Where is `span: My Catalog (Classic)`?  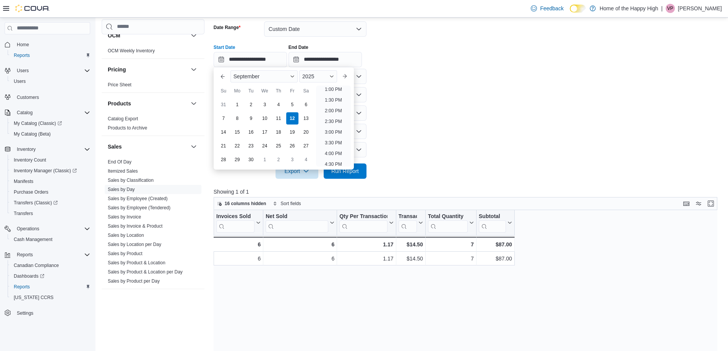 span: My Catalog (Classic) is located at coordinates (50, 123).